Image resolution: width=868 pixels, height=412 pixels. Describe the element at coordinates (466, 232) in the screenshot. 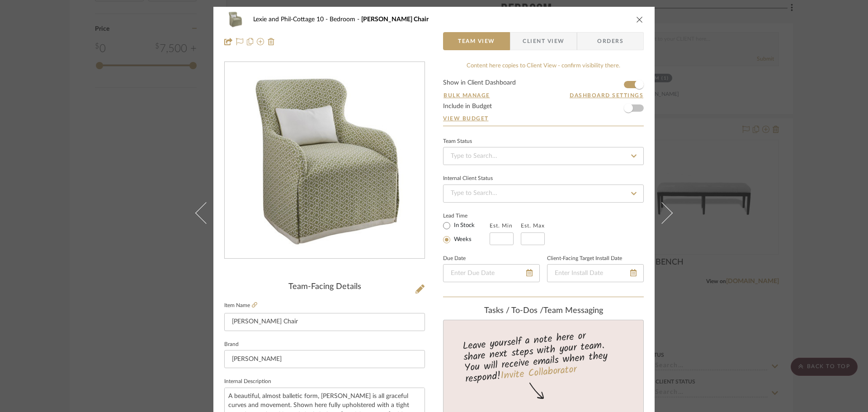

I see `mat-radio-group: Select item type` at that location.